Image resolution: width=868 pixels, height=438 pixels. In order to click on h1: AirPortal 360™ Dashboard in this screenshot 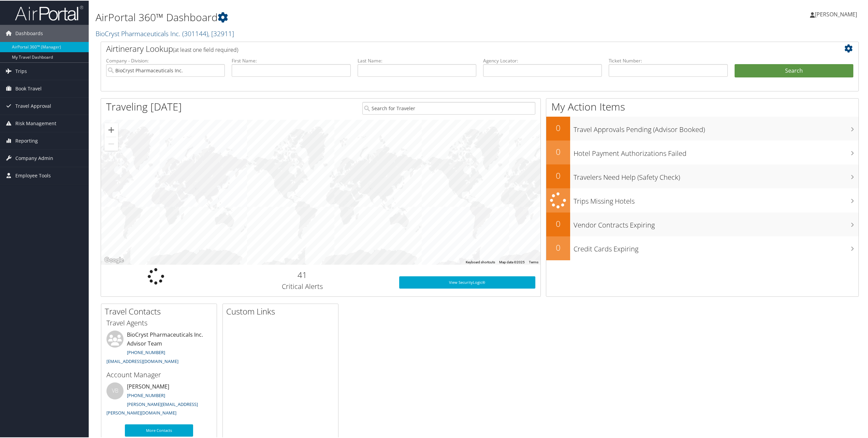, I will do `click(352, 17)`.